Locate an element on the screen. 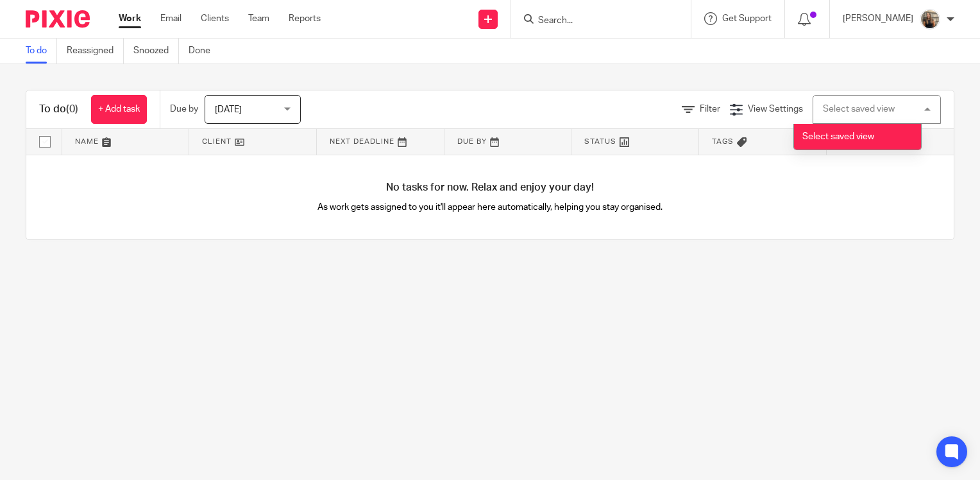 The width and height of the screenshot is (980, 480). a: Work is located at coordinates (129, 18).